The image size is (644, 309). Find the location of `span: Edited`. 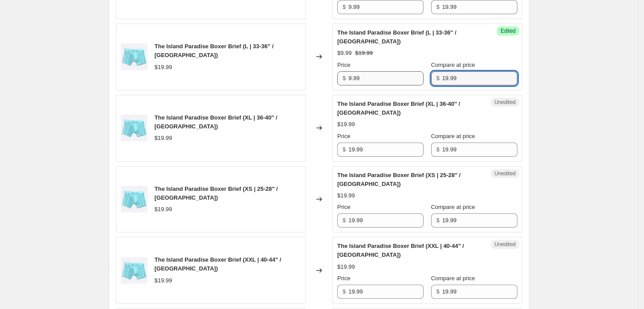

span: Edited is located at coordinates (508, 31).